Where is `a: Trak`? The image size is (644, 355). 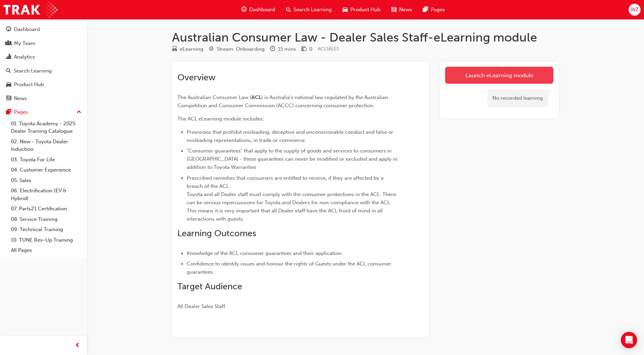
a: Trak is located at coordinates (30, 10).